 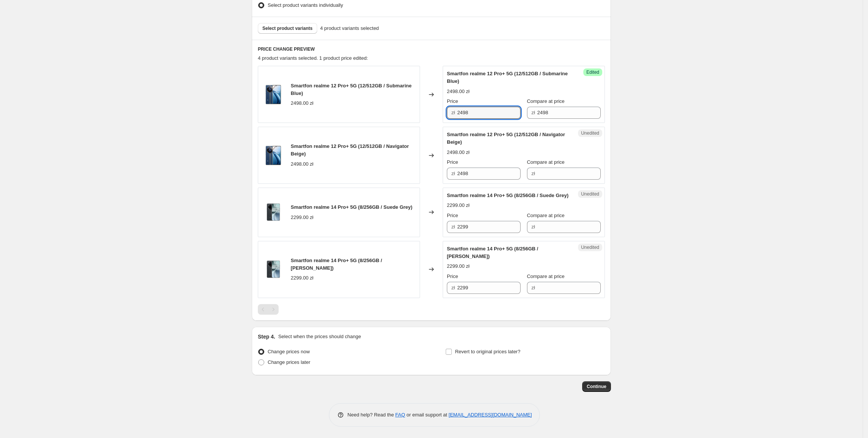 I want to click on span: or email support at, so click(x=427, y=415).